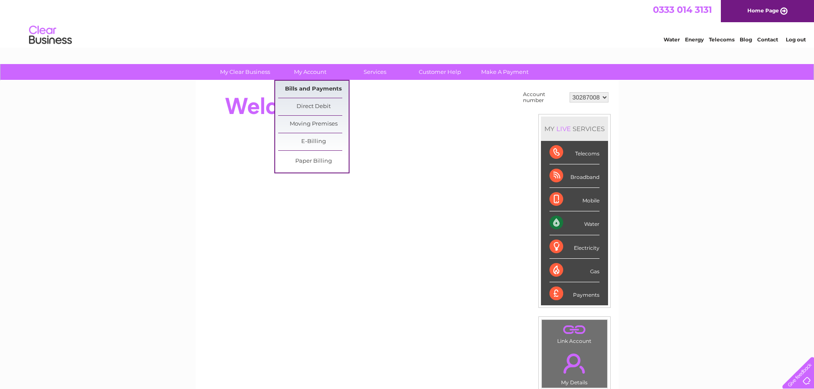 The image size is (814, 389). What do you see at coordinates (722, 39) in the screenshot?
I see `a: Telecoms` at bounding box center [722, 39].